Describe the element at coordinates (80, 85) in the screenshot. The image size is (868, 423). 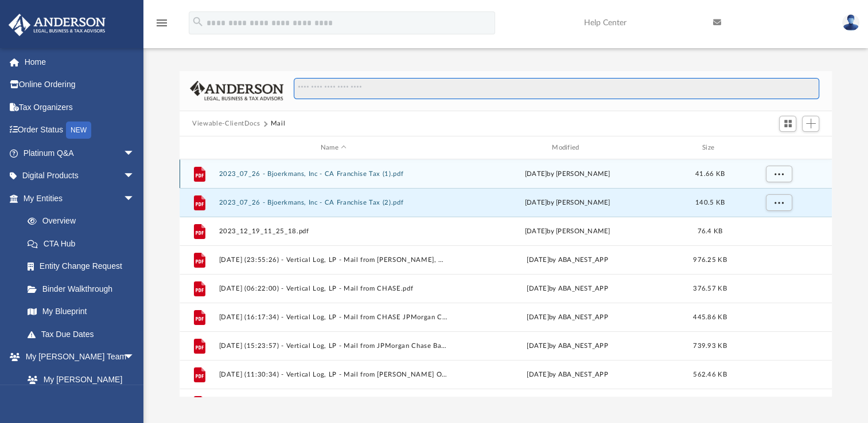
I see `a: Online Ordering` at that location.